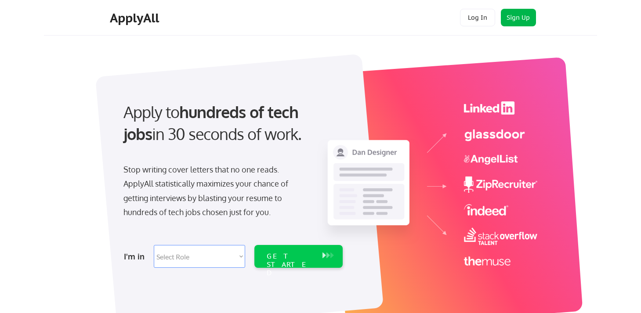 This screenshot has height=313, width=641. What do you see at coordinates (477, 18) in the screenshot?
I see `button: Log In` at bounding box center [477, 18].